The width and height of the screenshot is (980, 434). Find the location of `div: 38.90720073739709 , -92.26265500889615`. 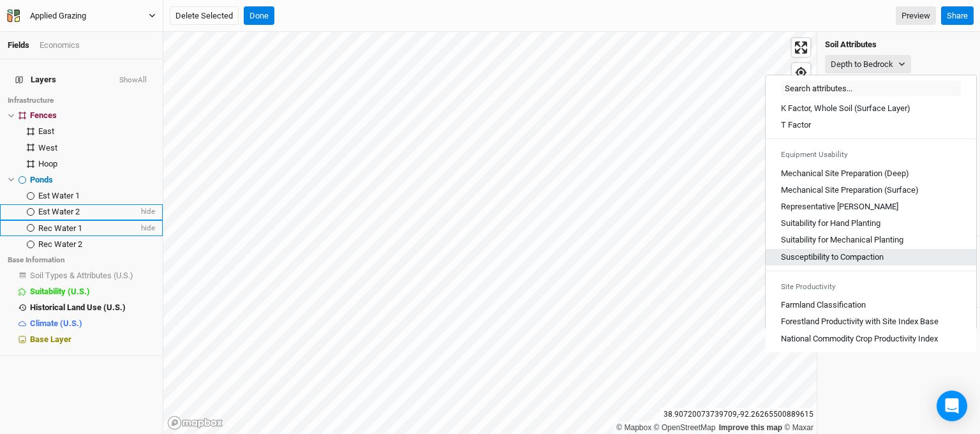

div: 38.90720073739709 , -92.26265500889615 is located at coordinates (738, 414).